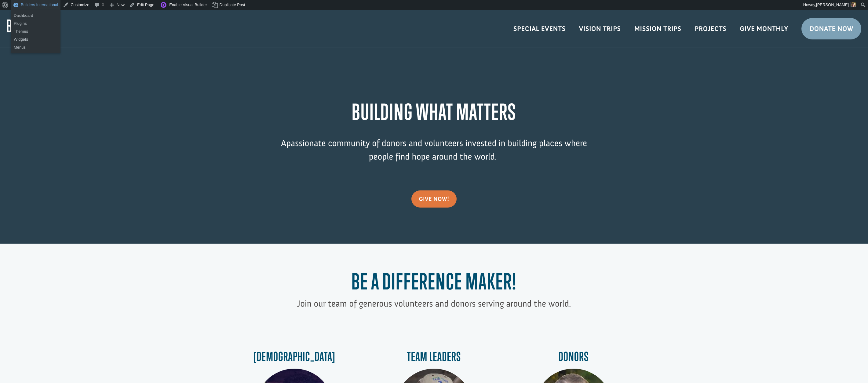  What do you see at coordinates (100, 18) in the screenshot?
I see `button: Donate` at bounding box center [100, 18].